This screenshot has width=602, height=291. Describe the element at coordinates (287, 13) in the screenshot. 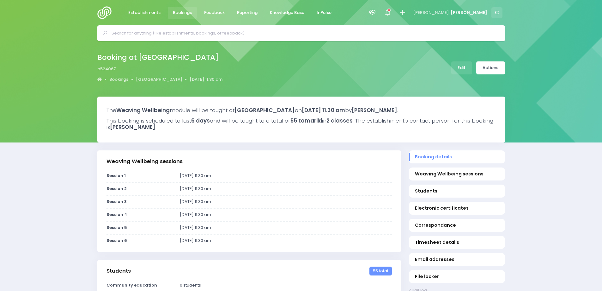

I see `span: Knowledge Base` at that location.